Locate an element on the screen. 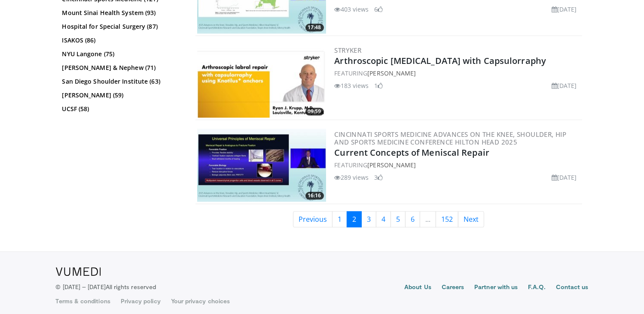  span: 16:16 is located at coordinates (314, 195).